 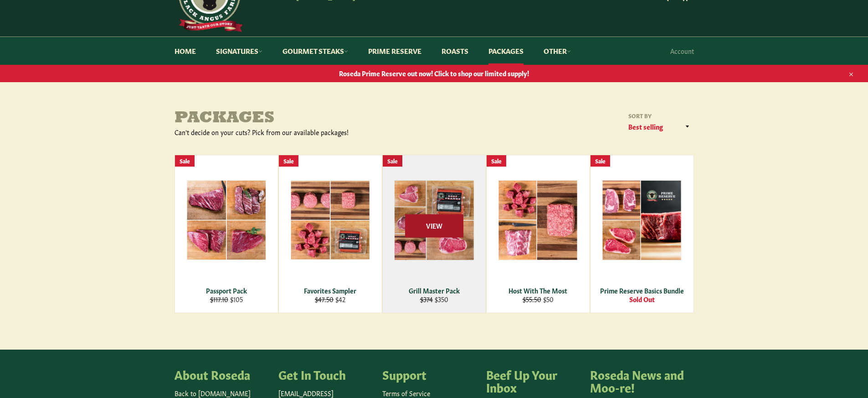 What do you see at coordinates (185, 51) in the screenshot?
I see `a: Home` at bounding box center [185, 51].